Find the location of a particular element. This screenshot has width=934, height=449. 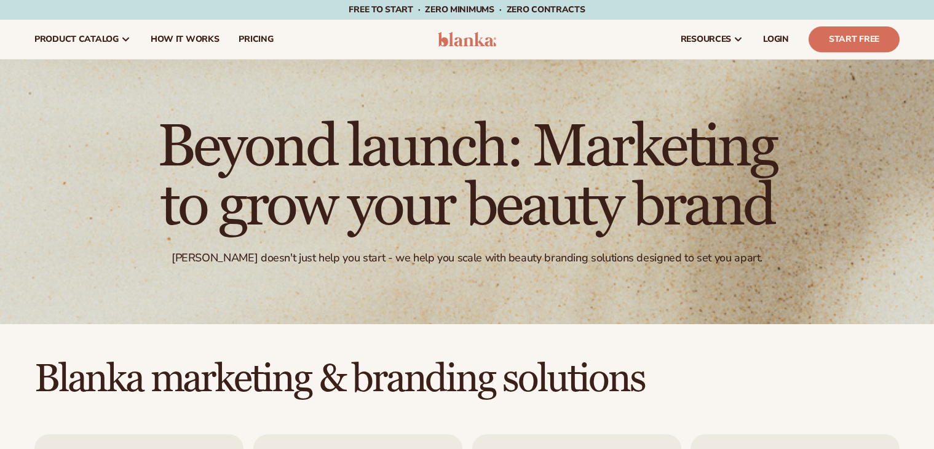

span: product catalog is located at coordinates (76, 39).